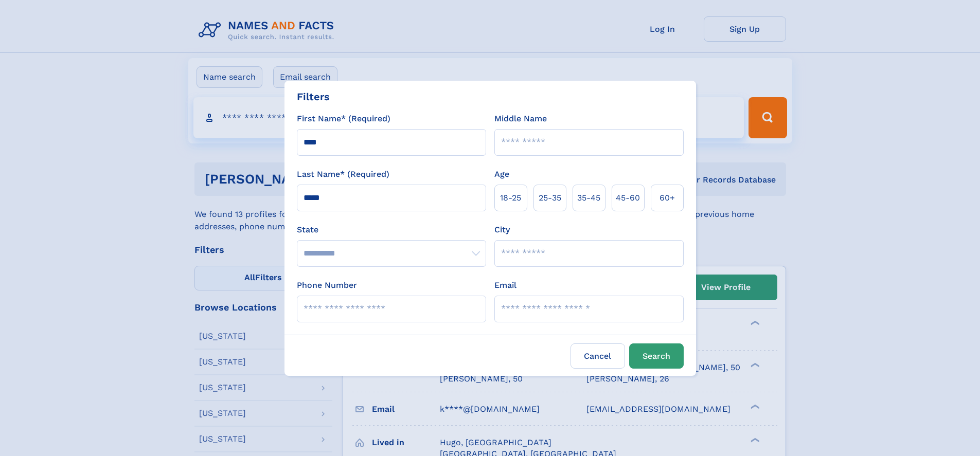 Image resolution: width=980 pixels, height=456 pixels. Describe the element at coordinates (313, 97) in the screenshot. I see `div: Filters` at that location.